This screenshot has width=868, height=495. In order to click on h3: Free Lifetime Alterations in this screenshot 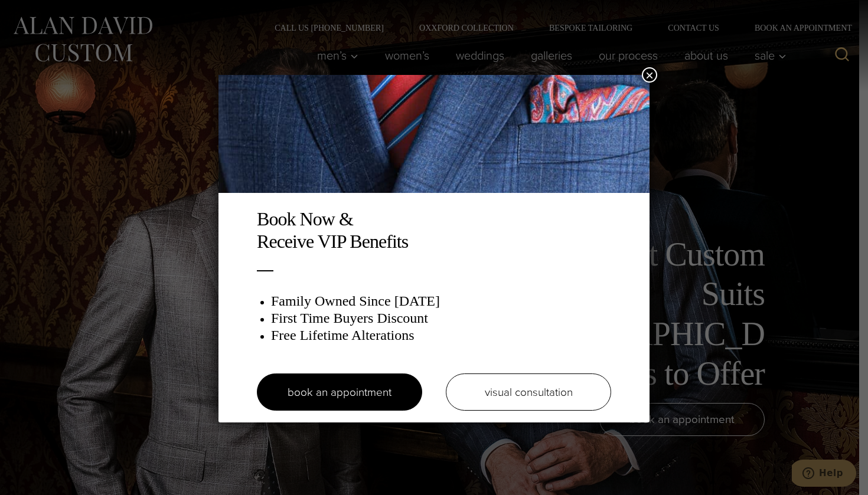, I will do `click(441, 335)`.